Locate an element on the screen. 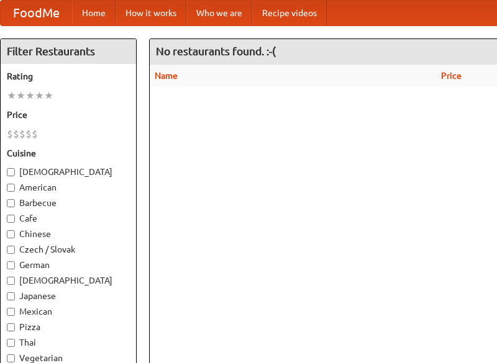  input: Chinese is located at coordinates (11, 234).